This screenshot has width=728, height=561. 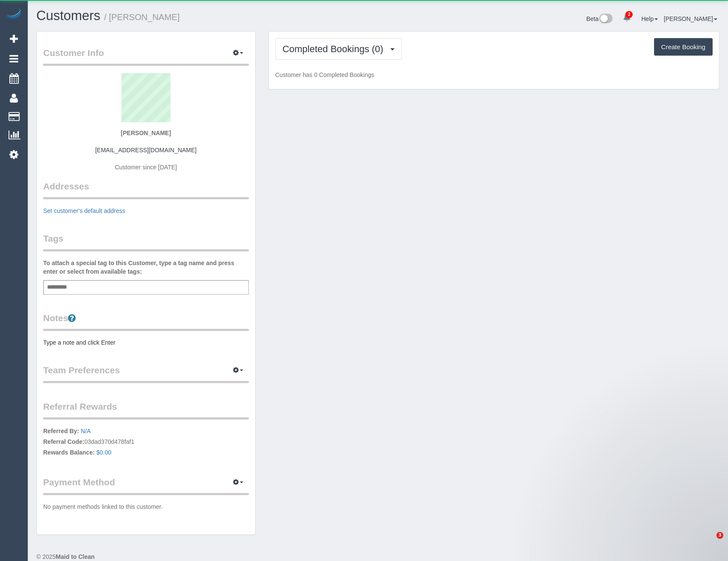 What do you see at coordinates (146, 321) in the screenshot?
I see `legend: Notes` at bounding box center [146, 321].